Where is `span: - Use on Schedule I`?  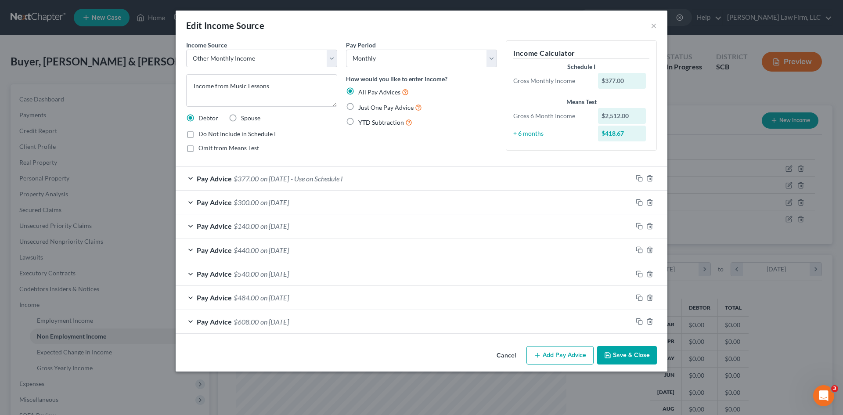 span: - Use on Schedule I is located at coordinates (316, 178).